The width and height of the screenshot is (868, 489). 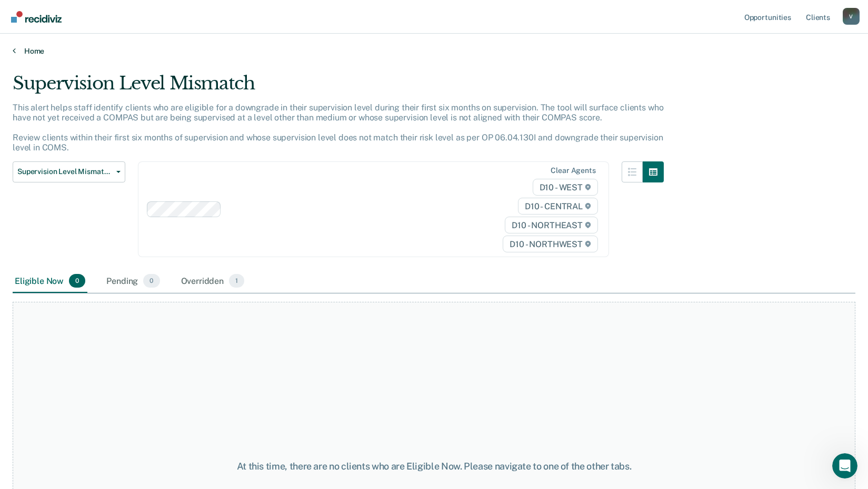 I want to click on div: Overridden1, so click(x=213, y=282).